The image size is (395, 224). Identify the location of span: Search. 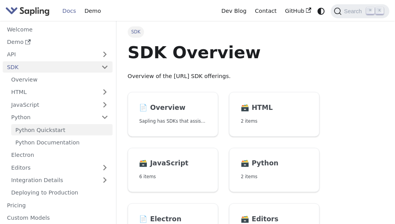
(354, 11).